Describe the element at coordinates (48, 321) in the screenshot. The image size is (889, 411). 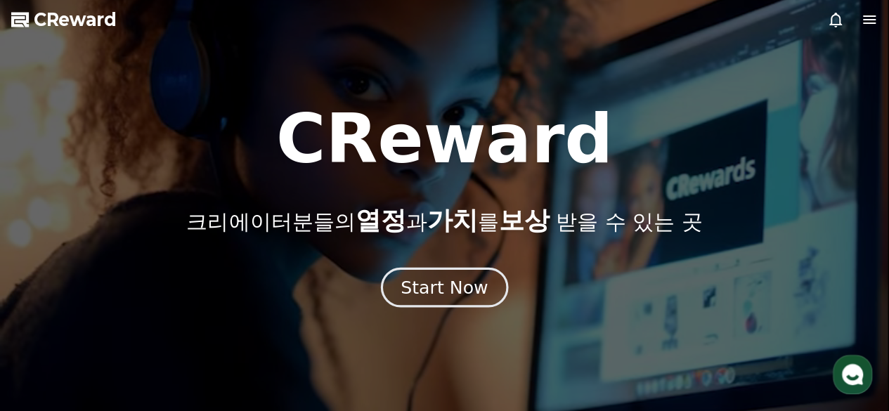
I see `span: 홈` at that location.